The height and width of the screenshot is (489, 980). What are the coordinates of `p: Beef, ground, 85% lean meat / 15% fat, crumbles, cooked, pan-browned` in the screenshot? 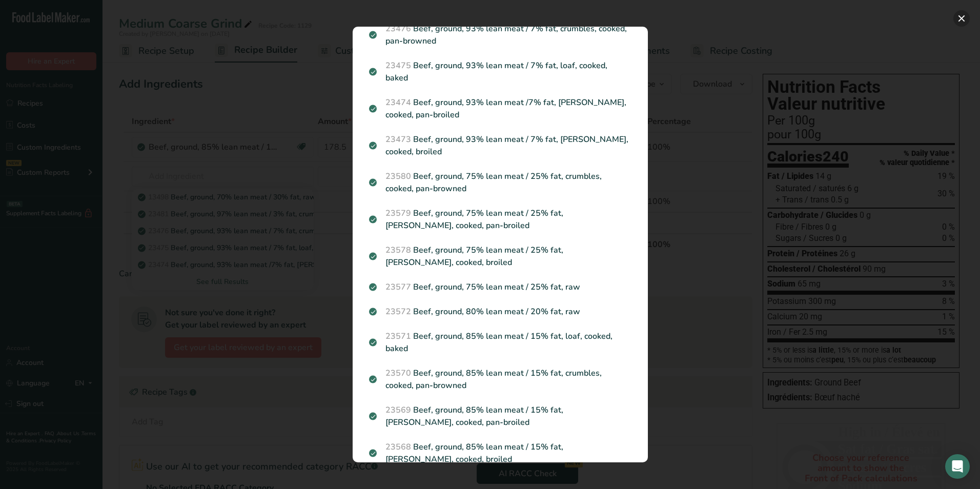 It's located at (500, 379).